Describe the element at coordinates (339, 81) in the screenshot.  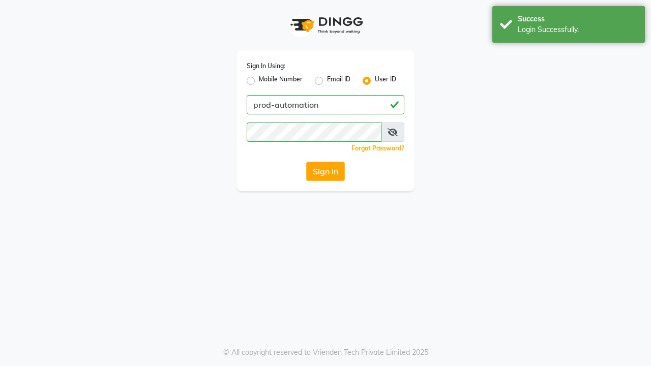
I see `label: Email ID` at that location.